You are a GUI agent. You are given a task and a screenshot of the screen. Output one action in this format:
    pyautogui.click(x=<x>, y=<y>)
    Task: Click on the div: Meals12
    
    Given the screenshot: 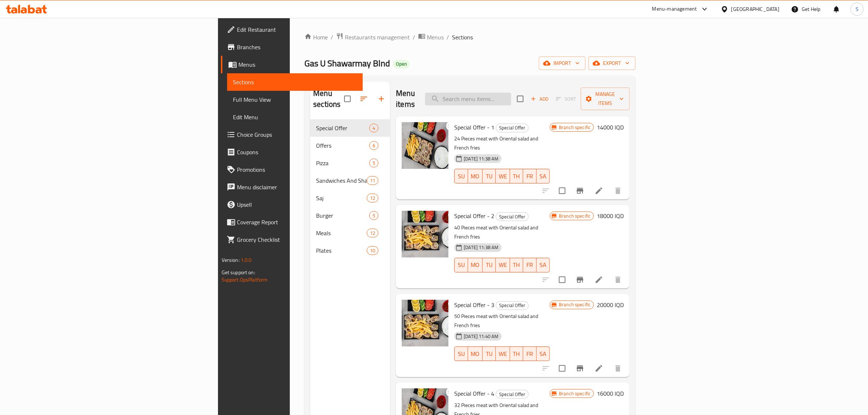 What is the action you would take?
    pyautogui.click(x=350, y=233)
    